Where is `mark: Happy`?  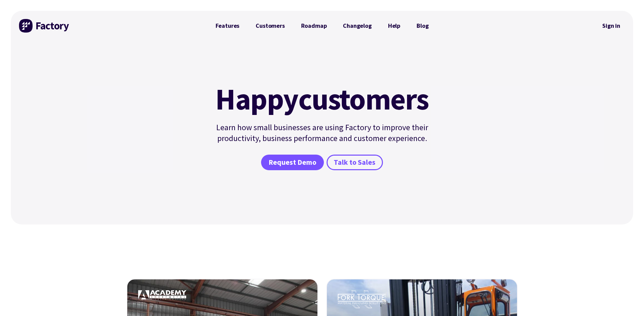 mark: Happy is located at coordinates (257, 99).